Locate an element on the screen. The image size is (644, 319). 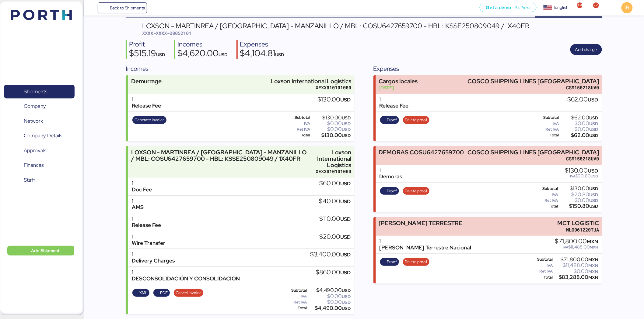
div: $4,490.00 is located at coordinates (330, 290).